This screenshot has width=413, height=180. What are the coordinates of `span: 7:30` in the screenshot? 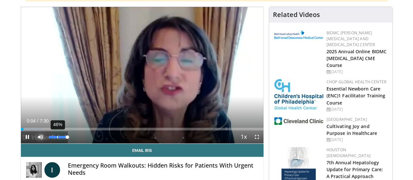 It's located at (44, 121).